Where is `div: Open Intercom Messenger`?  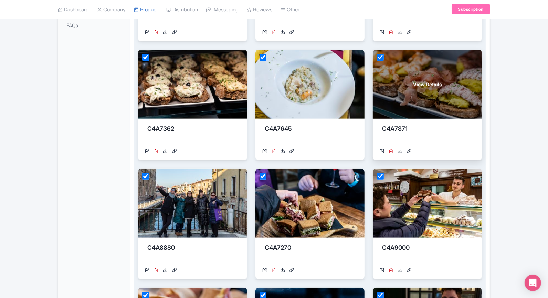
div: Open Intercom Messenger is located at coordinates (533, 282).